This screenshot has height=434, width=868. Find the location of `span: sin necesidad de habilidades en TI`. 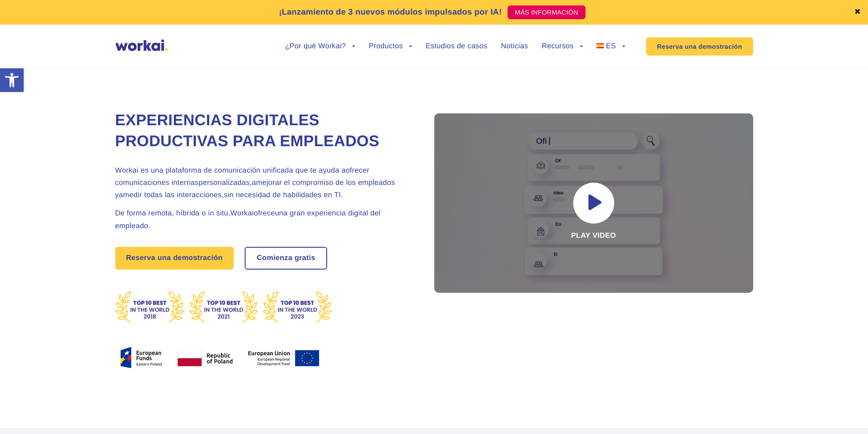

span: sin necesidad de habilidades en TI is located at coordinates (282, 195).